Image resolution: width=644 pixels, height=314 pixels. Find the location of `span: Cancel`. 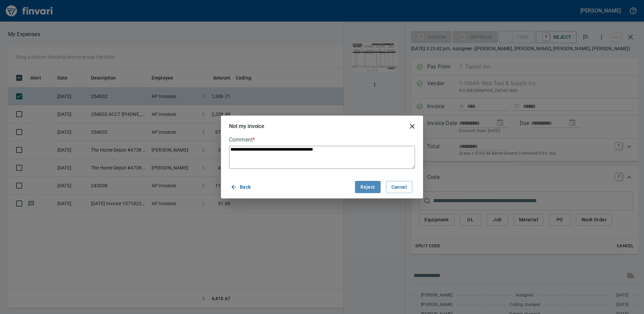

span: Cancel is located at coordinates (399, 187).